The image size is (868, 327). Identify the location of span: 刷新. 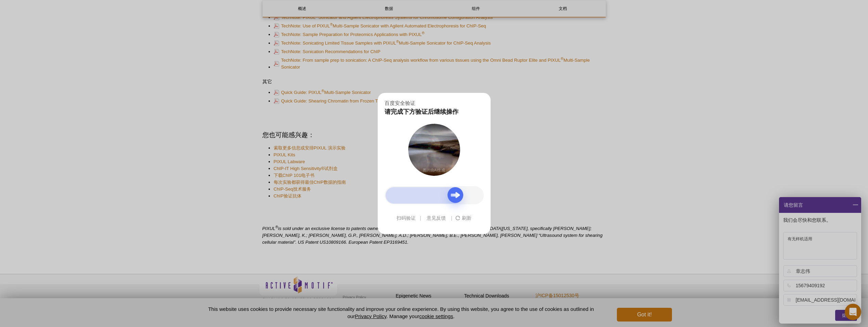
(459, 217).